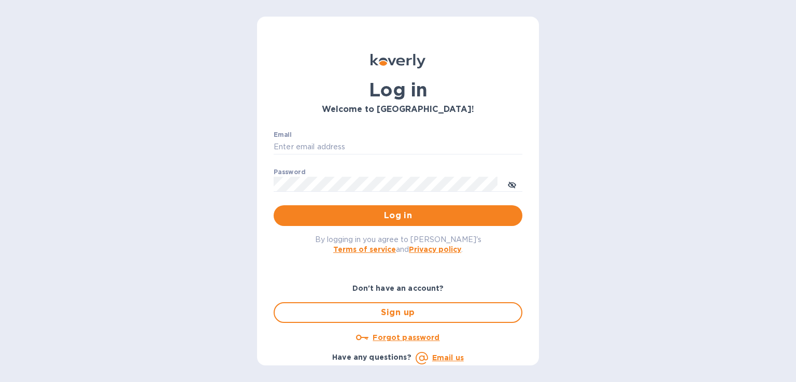 Image resolution: width=796 pixels, height=382 pixels. Describe the element at coordinates (372, 357) in the screenshot. I see `b: Have any questions?` at that location.